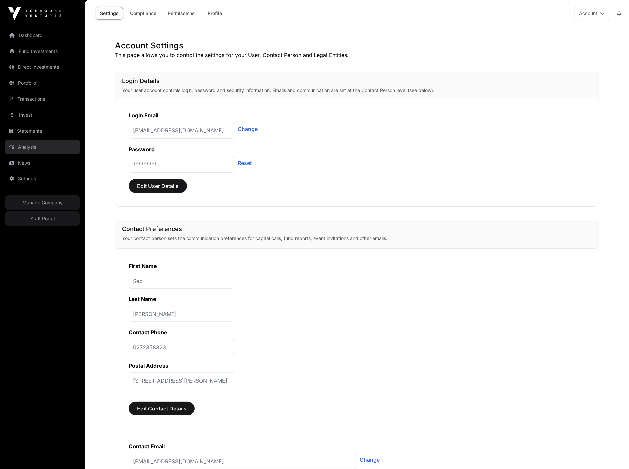 The height and width of the screenshot is (469, 629). Describe the element at coordinates (43, 163) in the screenshot. I see `a: News` at that location.